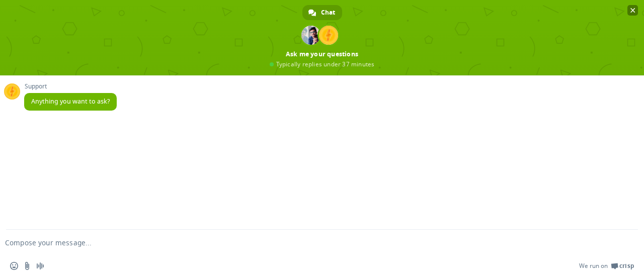 This screenshot has width=644, height=277. What do you see at coordinates (71, 101) in the screenshot?
I see `span: Anything you want to ask?` at bounding box center [71, 101].